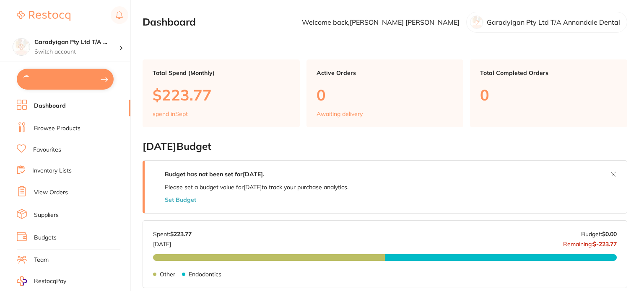 The height and width of the screenshot is (291, 644). Describe the element at coordinates (22, 281) in the screenshot. I see `img: RestocqPay` at that location.